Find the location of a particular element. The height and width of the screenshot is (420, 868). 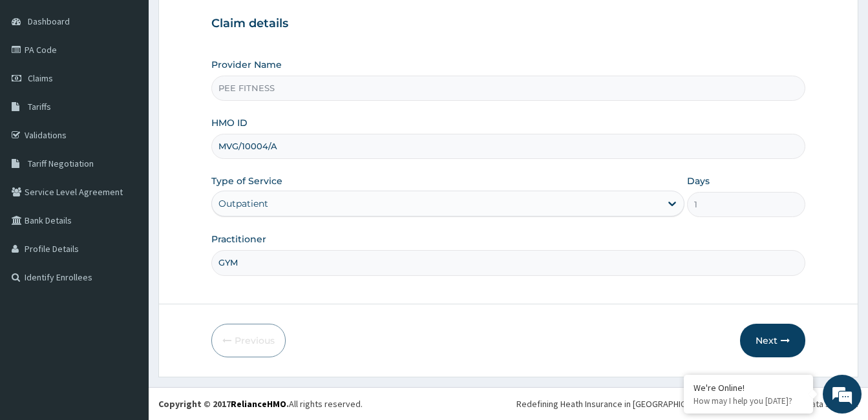

p: How may I help you today? is located at coordinates (749, 401).